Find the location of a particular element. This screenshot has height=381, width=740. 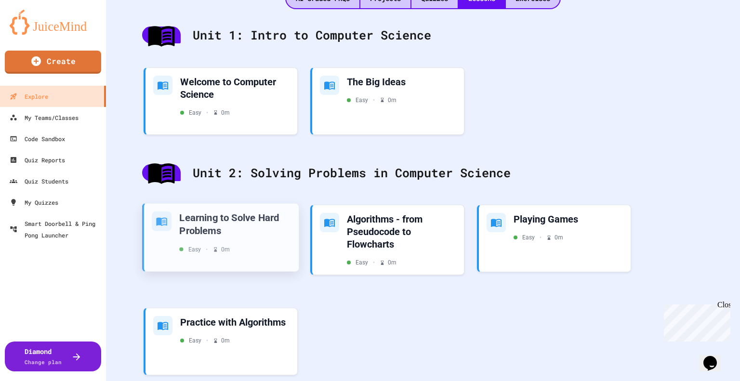

img: logo-orange.svg is located at coordinates (53, 22).